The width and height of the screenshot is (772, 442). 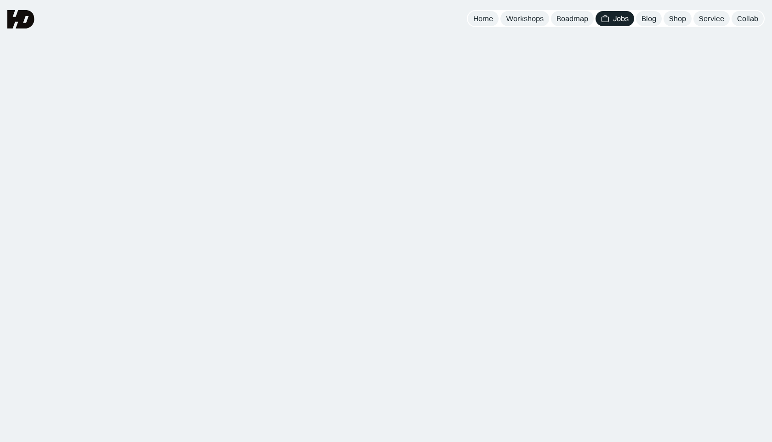 I want to click on div: Roadmap, so click(x=572, y=18).